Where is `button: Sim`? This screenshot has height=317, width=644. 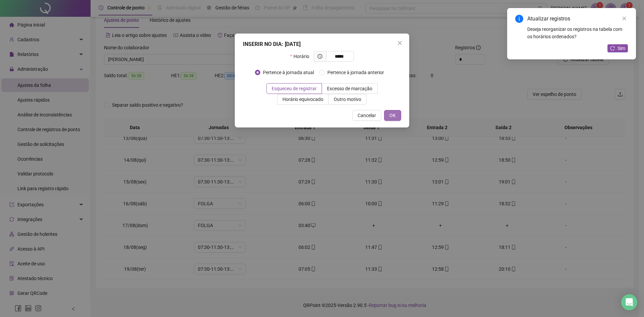 button: Sim is located at coordinates (617, 48).